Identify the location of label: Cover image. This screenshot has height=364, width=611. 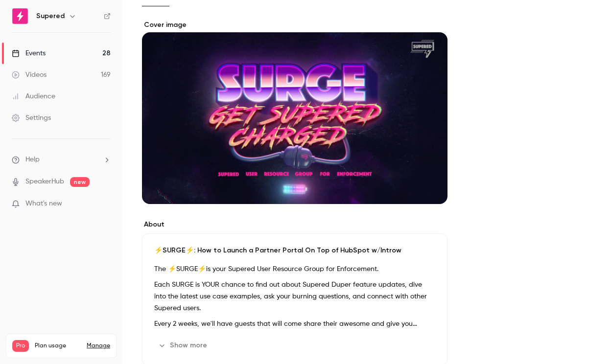
(295, 25).